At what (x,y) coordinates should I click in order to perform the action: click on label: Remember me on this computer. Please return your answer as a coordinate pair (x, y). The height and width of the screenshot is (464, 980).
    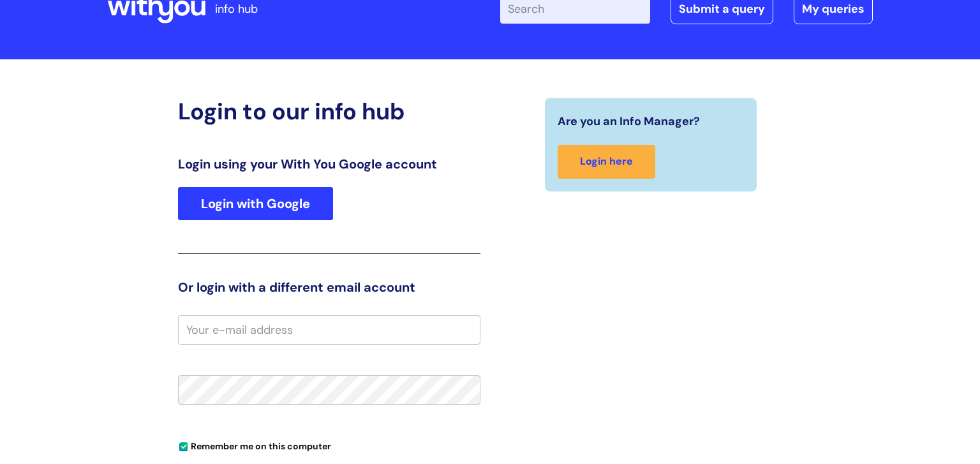
    Looking at the image, I should click on (254, 445).